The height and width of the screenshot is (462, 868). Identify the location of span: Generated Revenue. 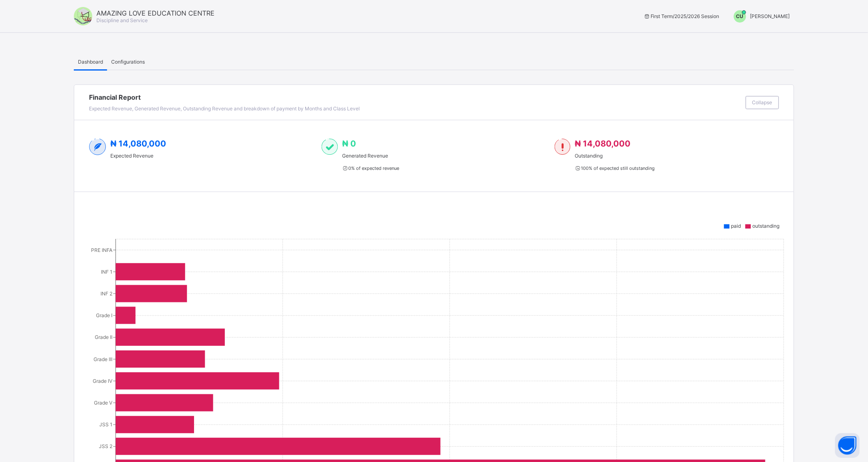
(370, 155).